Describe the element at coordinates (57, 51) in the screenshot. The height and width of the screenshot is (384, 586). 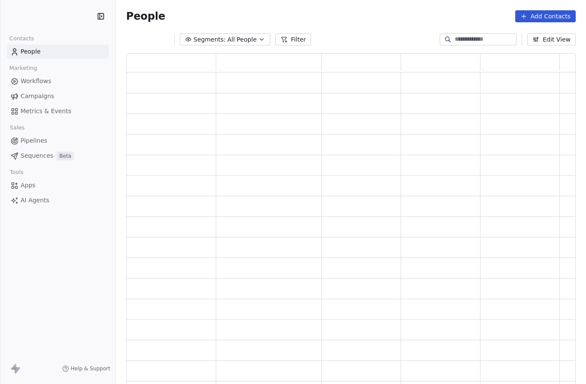
I see `a: People` at that location.